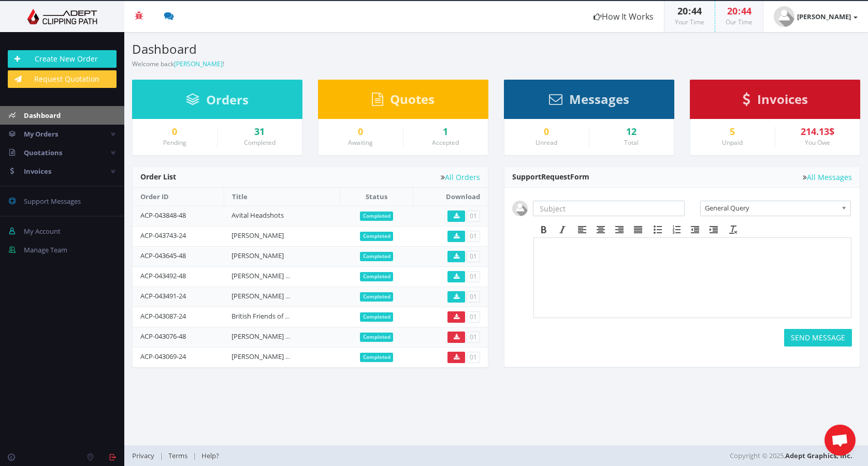  I want to click on span: Support Form, so click(550, 177).